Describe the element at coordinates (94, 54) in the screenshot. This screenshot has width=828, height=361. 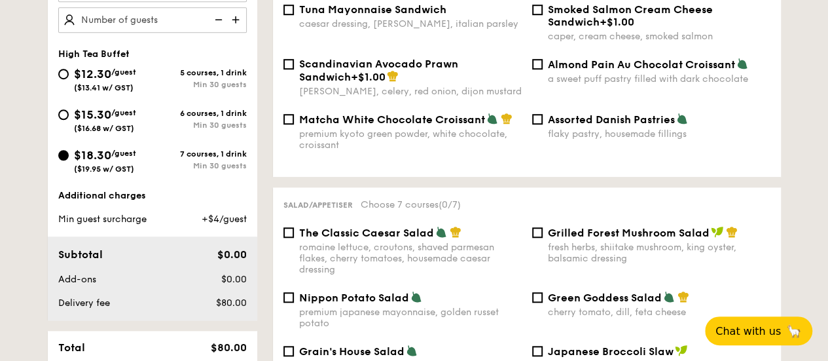
I see `span: High Tea Buffet` at that location.